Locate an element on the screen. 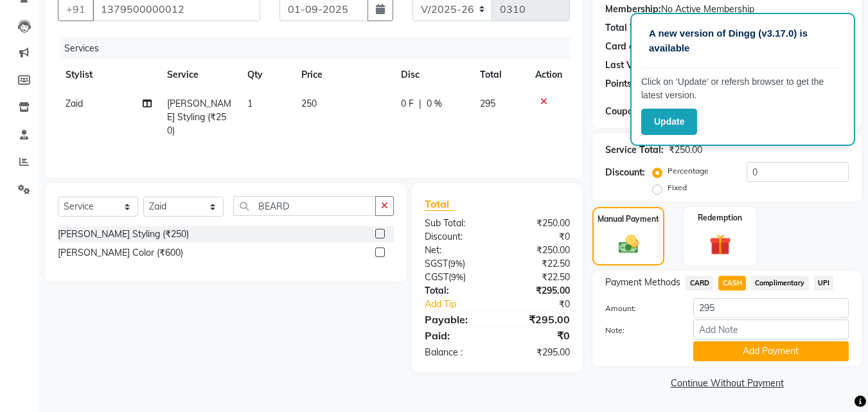  span: CARD is located at coordinates (699, 283).